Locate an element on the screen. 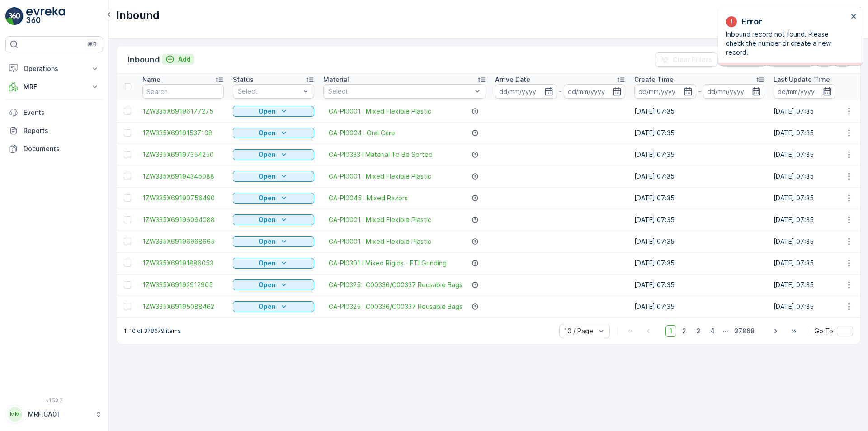 The image size is (868, 431). p: Arrive Date is located at coordinates (513, 80).